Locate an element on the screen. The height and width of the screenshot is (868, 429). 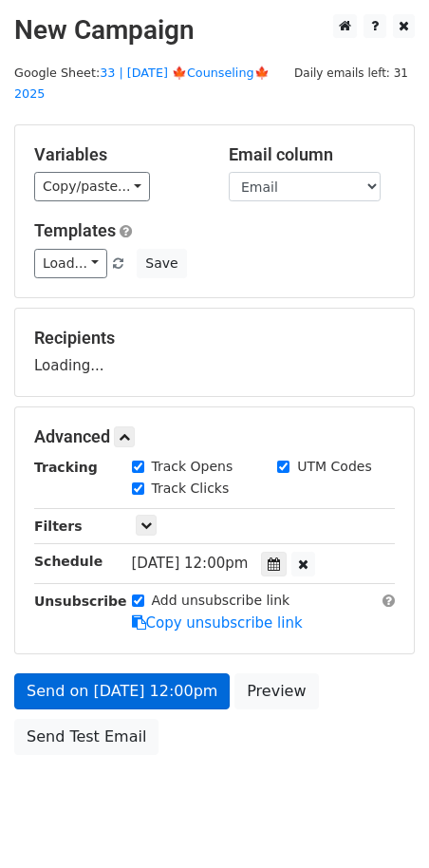
label: Add unsubscribe link is located at coordinates (221, 600).